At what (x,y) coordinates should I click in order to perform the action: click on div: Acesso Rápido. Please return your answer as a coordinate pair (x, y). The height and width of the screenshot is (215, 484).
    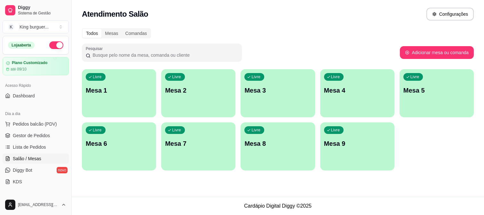
    Looking at the image, I should click on (36, 85).